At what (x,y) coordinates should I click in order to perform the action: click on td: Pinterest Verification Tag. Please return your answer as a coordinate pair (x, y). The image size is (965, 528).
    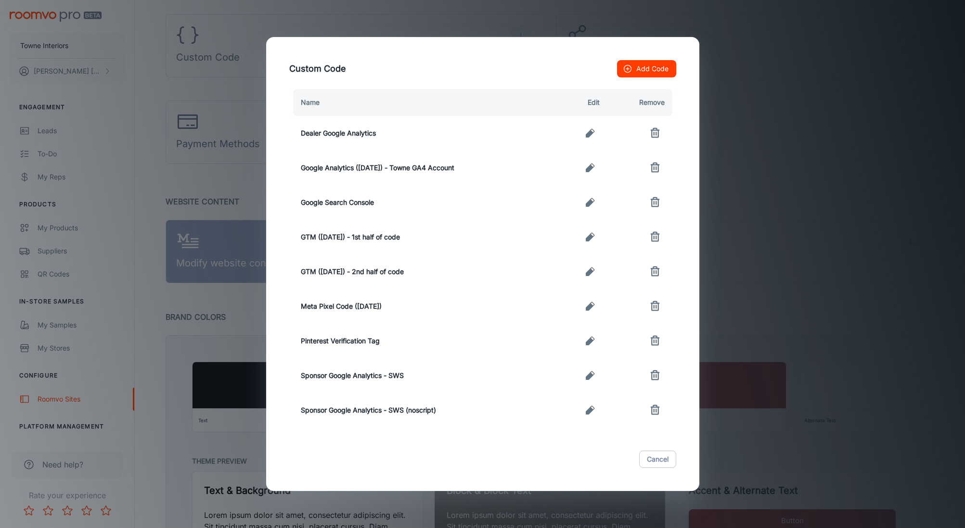
    Looking at the image, I should click on (422, 341).